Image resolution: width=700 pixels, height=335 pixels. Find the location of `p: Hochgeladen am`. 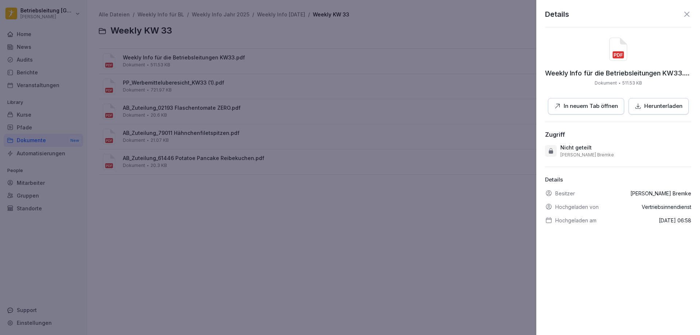

p: Hochgeladen am is located at coordinates (576, 220).